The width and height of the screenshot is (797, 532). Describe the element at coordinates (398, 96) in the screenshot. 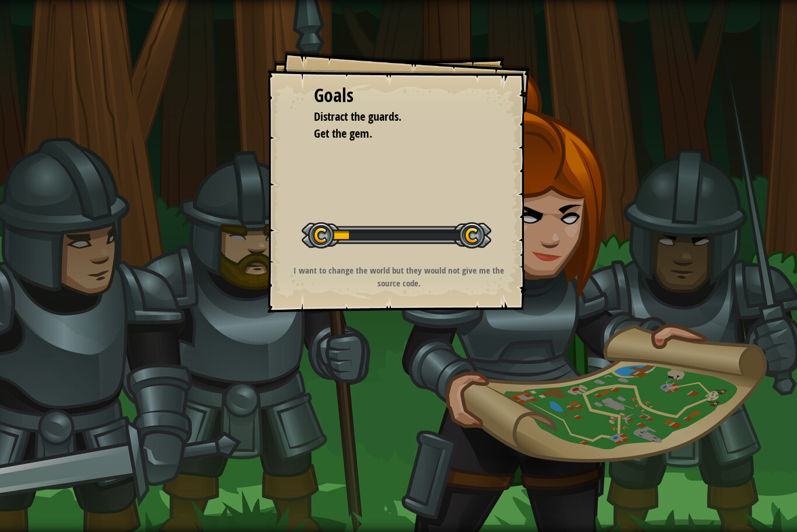

I see `div: Goals` at that location.